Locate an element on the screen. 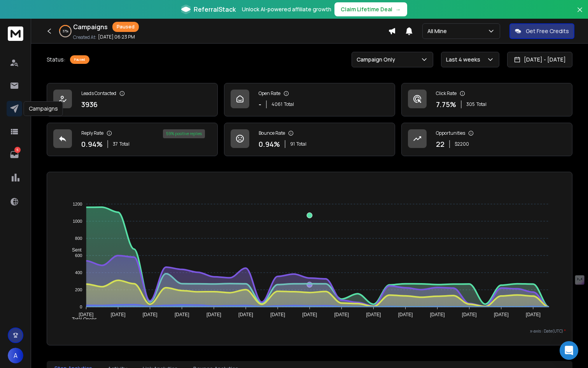  p: 5 is located at coordinates (17, 150).